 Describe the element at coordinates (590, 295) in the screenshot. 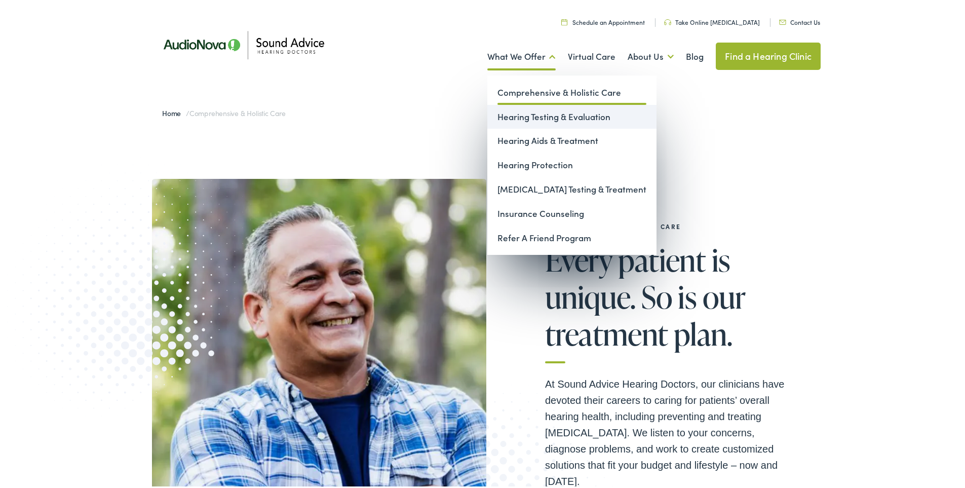

I see `span: unique.` at that location.